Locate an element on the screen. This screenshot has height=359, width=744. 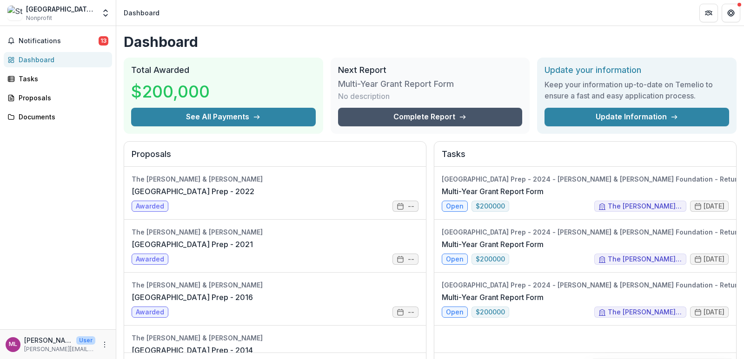
h3: Keep your information up-to-date on Temelio to ensure a fast and easy application process. is located at coordinates (636, 90).